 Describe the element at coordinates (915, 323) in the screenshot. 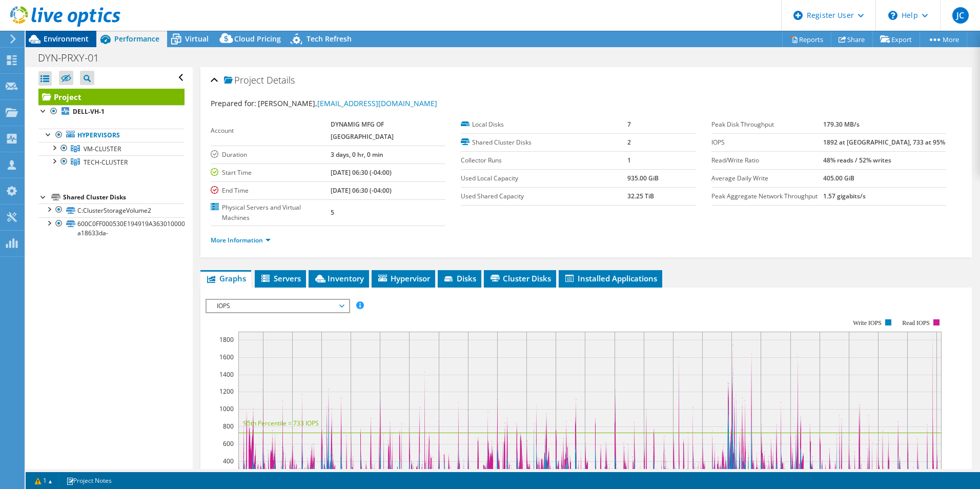

I see `text: Read IOPS` at that location.